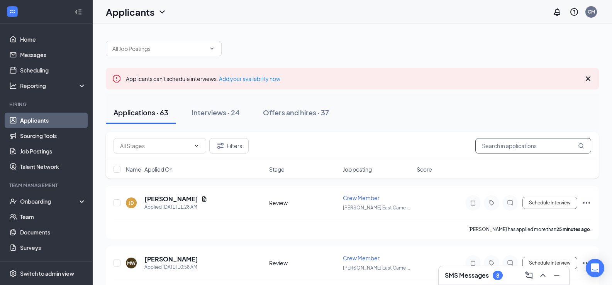  Describe the element at coordinates (497, 276) in the screenshot. I see `div: 8` at that location.